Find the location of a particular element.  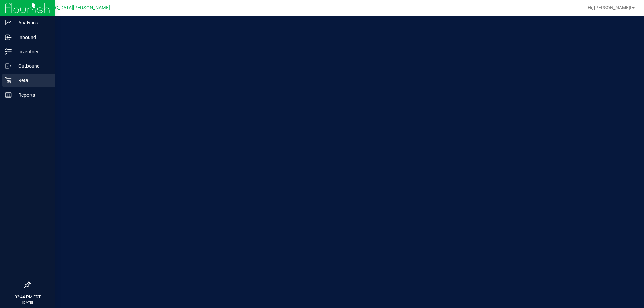

p: Retail is located at coordinates (32, 80).